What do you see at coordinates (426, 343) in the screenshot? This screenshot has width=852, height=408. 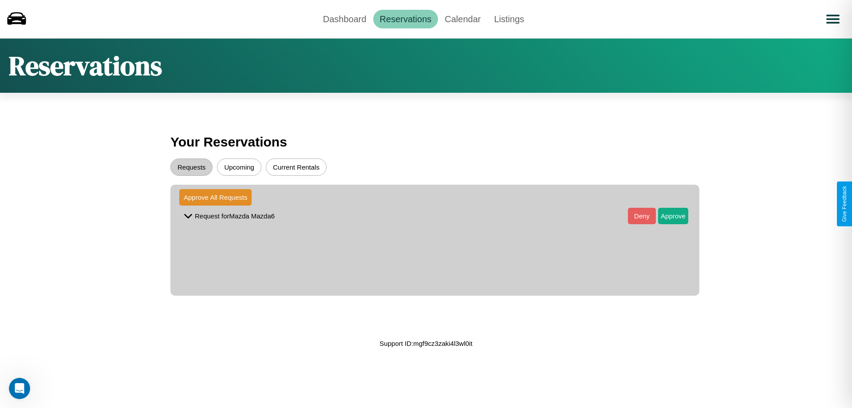 I see `p: Support ID: mgf9cz3zaki4l3wl0it` at bounding box center [426, 343].